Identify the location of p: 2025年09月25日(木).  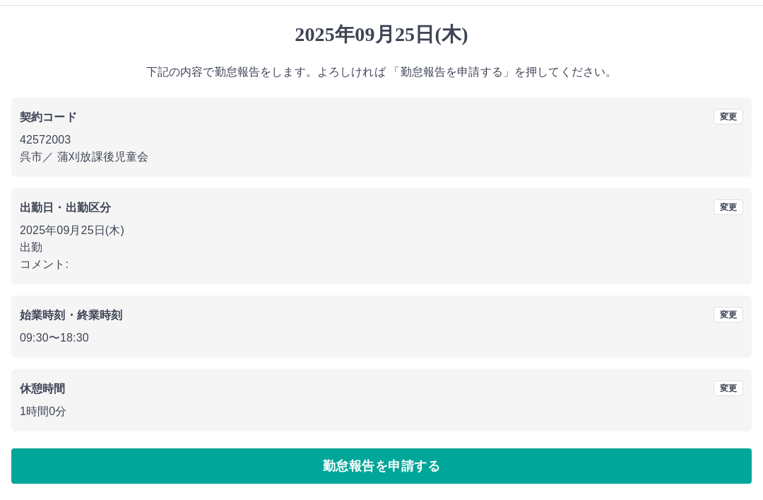
(382, 230).